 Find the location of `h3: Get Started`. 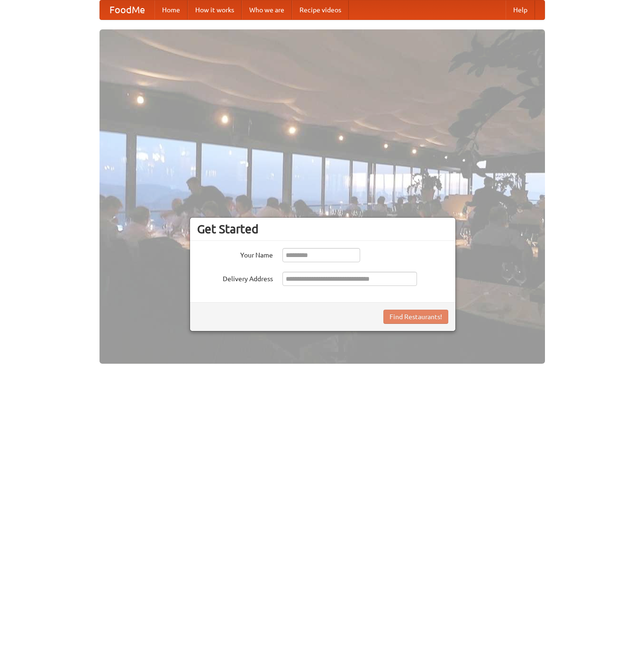

h3: Get Started is located at coordinates (323, 229).